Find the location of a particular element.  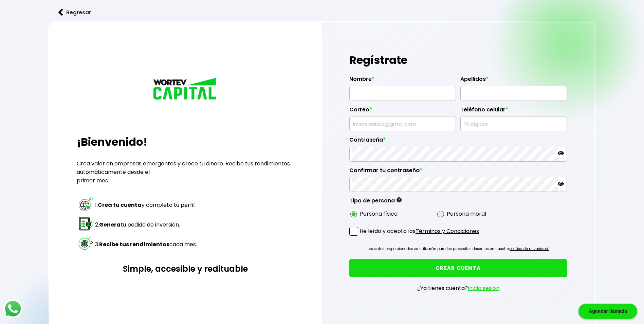

td: 2. tu pedido de inversión. is located at coordinates (146, 225).